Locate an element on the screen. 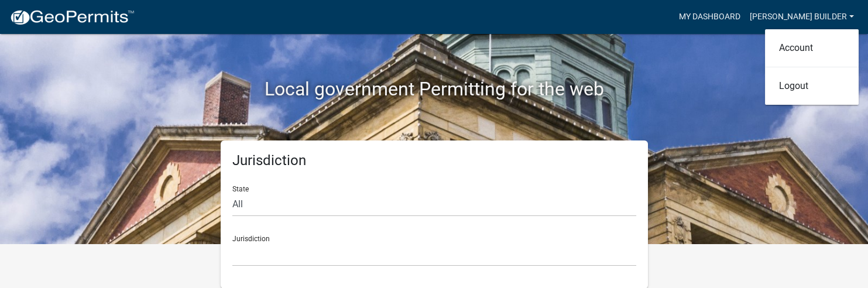 This screenshot has width=868, height=288. a: My Dashboard is located at coordinates (710, 17).